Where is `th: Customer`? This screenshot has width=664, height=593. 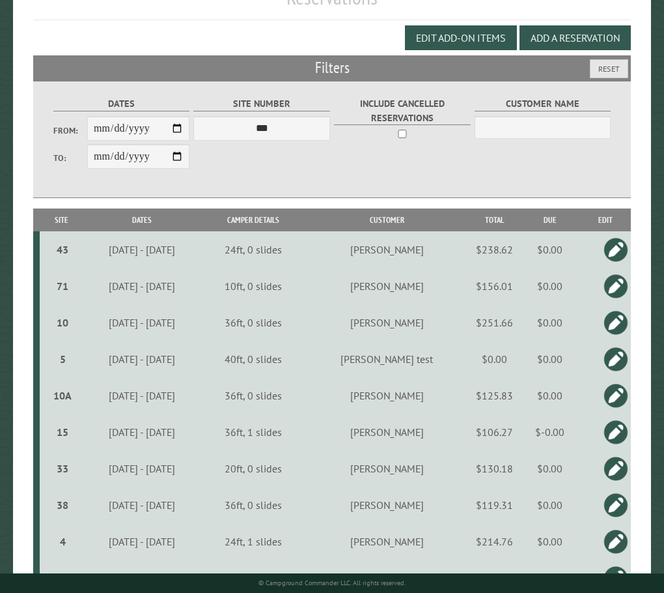
th: Customer is located at coordinates (387, 220).